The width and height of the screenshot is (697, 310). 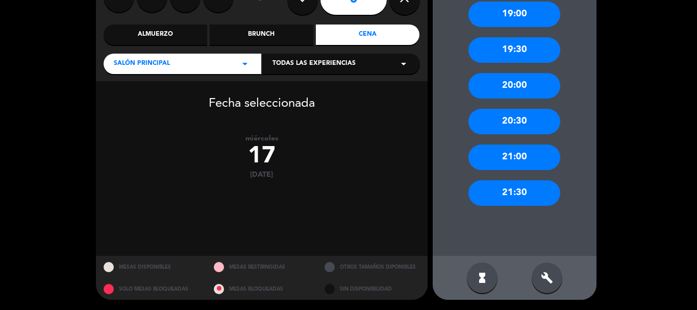 What do you see at coordinates (261, 266) in the screenshot?
I see `div: MESAS RESTRINGIDAS` at bounding box center [261, 266].